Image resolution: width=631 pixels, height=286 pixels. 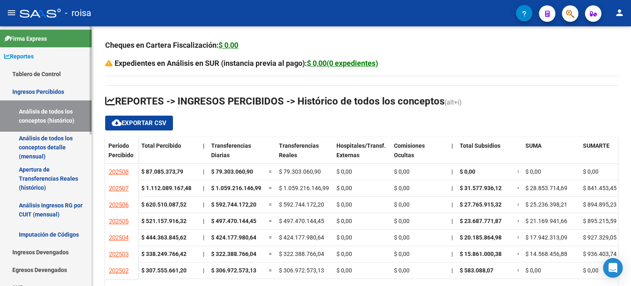 I want to click on span: $ 28.853.714,69, so click(x=547, y=188).